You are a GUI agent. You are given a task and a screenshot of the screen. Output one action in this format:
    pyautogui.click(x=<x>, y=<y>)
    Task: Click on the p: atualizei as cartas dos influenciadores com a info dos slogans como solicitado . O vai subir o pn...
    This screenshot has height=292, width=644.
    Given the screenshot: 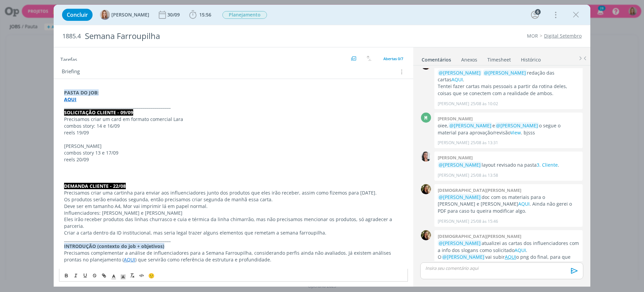 What is the action you would take?
    pyautogui.click(x=508, y=254)
    